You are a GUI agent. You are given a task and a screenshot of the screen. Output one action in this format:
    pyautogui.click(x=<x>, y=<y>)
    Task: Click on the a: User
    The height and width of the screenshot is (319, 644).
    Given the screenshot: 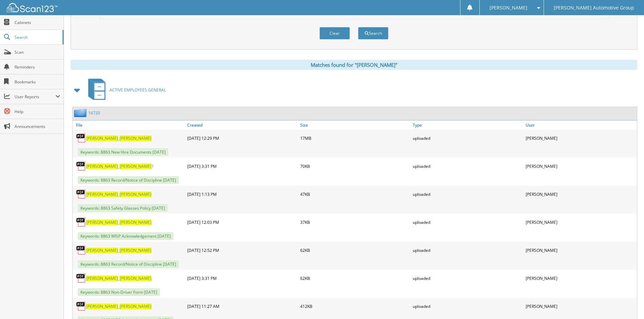 What is the action you would take?
    pyautogui.click(x=580, y=125)
    